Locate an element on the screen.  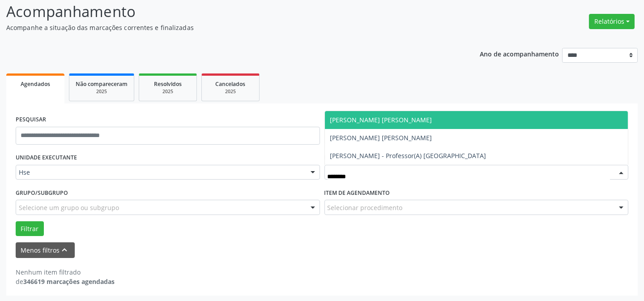
div: Nenhum item filtrado is located at coordinates (65, 272).